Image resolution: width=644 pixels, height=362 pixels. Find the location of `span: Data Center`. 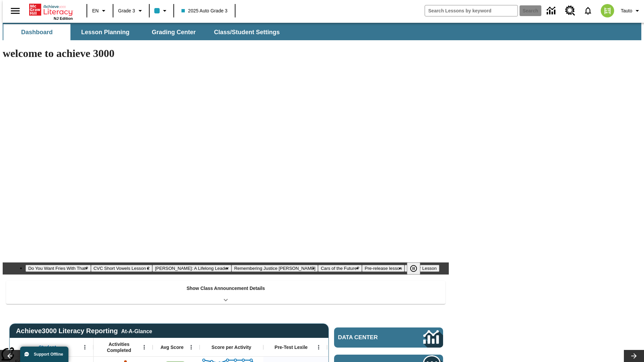

span: Data Center is located at coordinates (369, 338).